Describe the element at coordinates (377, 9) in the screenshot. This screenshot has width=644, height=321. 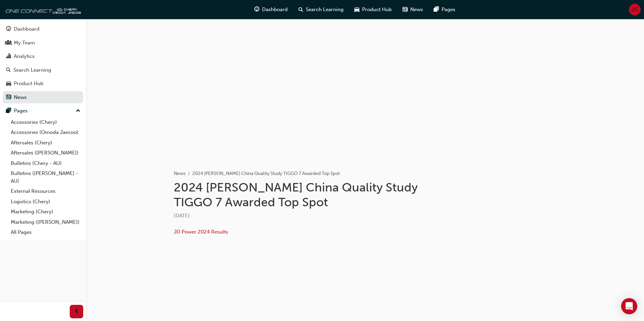
I see `span: Product Hub` at that location.